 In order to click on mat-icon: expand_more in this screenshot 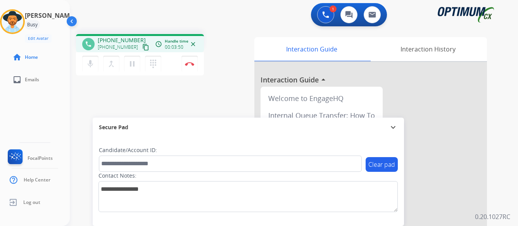, I will do `click(393, 128)`.